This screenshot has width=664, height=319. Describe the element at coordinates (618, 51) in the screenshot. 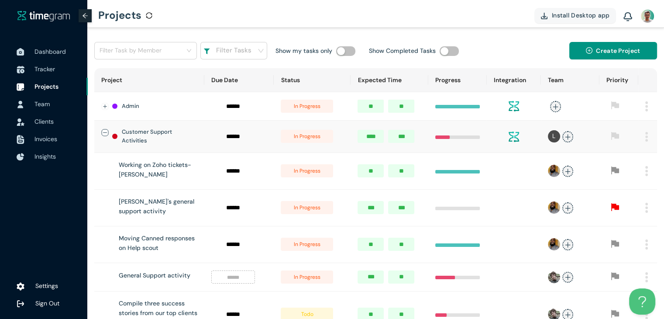

I see `span: Create Project` at that location.